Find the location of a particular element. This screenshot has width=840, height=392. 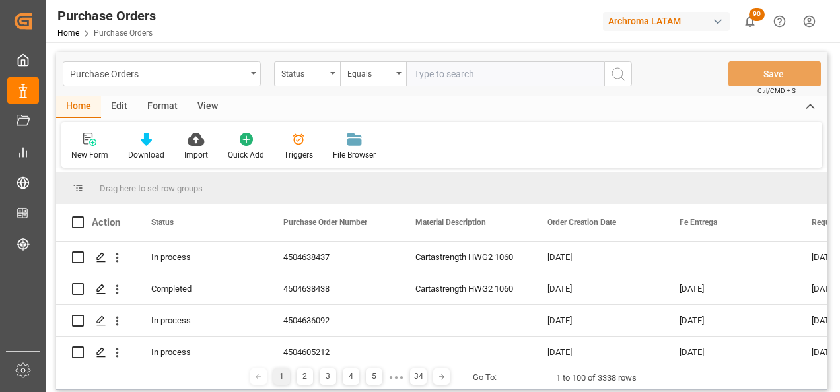

div: New Form is located at coordinates (90, 155).